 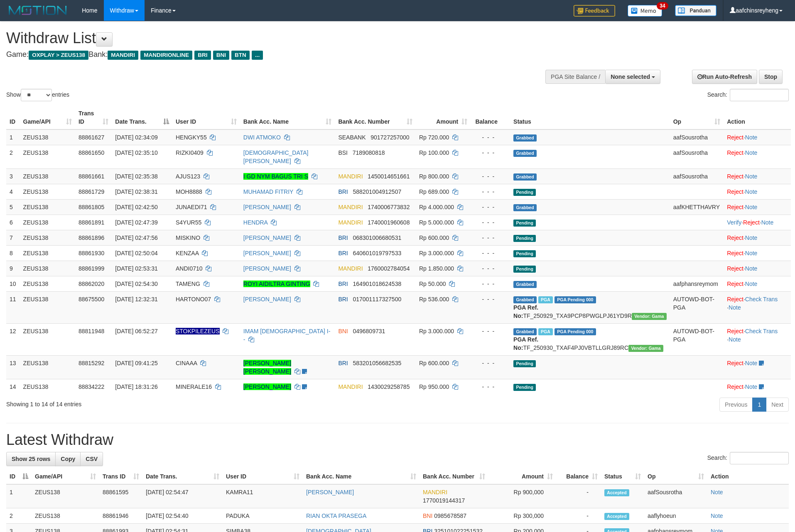 What do you see at coordinates (13, 192) in the screenshot?
I see `td: 4` at bounding box center [13, 192].